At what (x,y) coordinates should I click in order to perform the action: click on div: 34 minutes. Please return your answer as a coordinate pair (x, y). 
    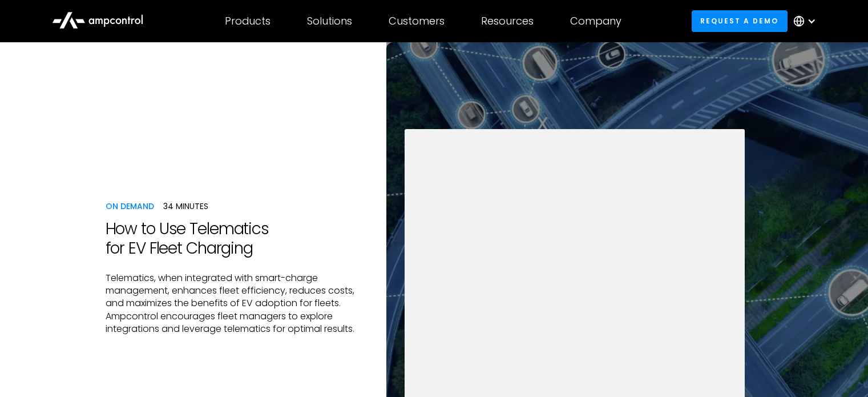
    Looking at the image, I should click on (186, 206).